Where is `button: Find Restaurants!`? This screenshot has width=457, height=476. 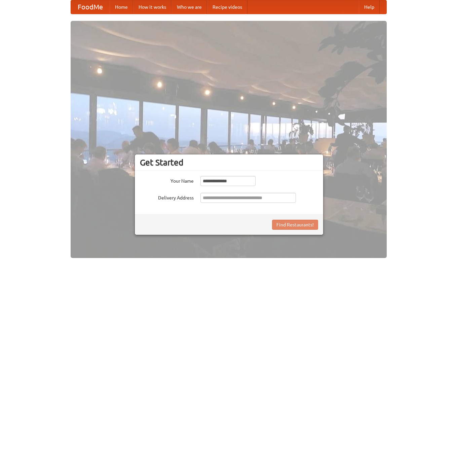
button: Find Restaurants! is located at coordinates (295, 225).